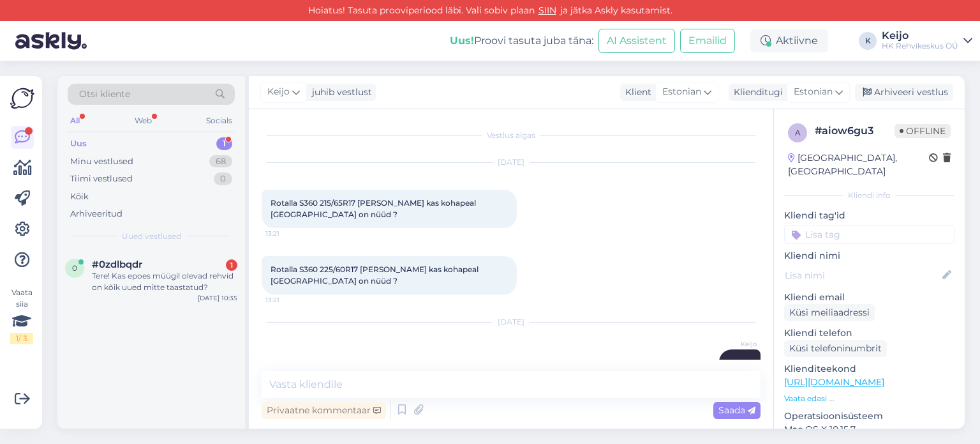  What do you see at coordinates (707, 41) in the screenshot?
I see `button: Emailid` at bounding box center [707, 41].